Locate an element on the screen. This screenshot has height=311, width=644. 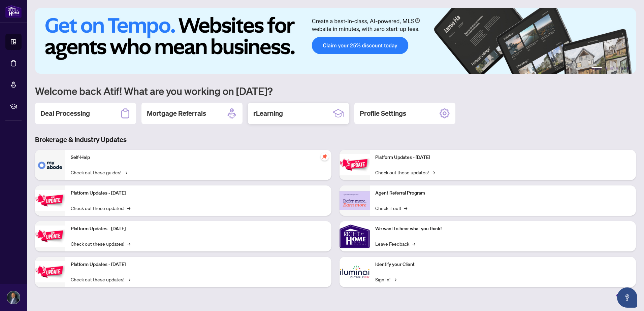
span: pushpin is located at coordinates (325, 156).